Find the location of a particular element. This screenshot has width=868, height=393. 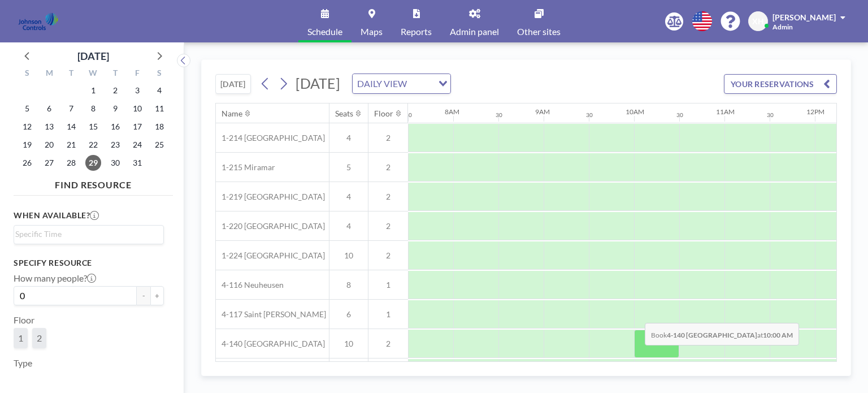

label: Floor is located at coordinates (24, 320).